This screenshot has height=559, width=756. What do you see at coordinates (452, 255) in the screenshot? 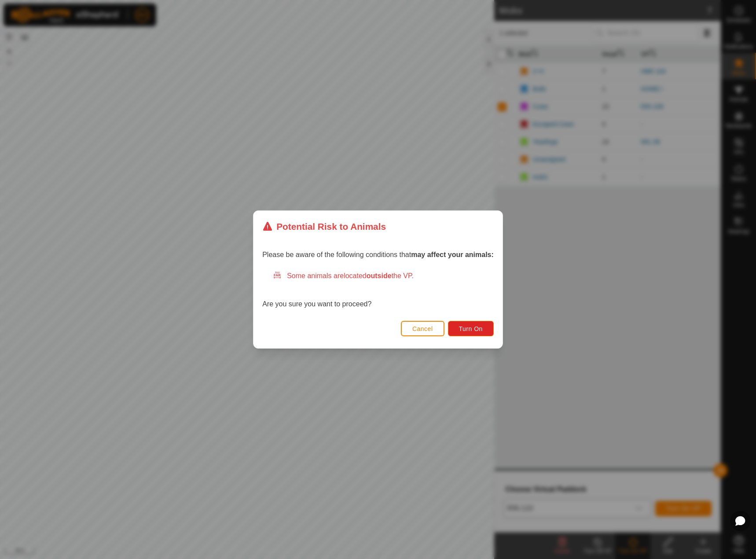
I see `strong: may affect your animals:` at bounding box center [452, 255].